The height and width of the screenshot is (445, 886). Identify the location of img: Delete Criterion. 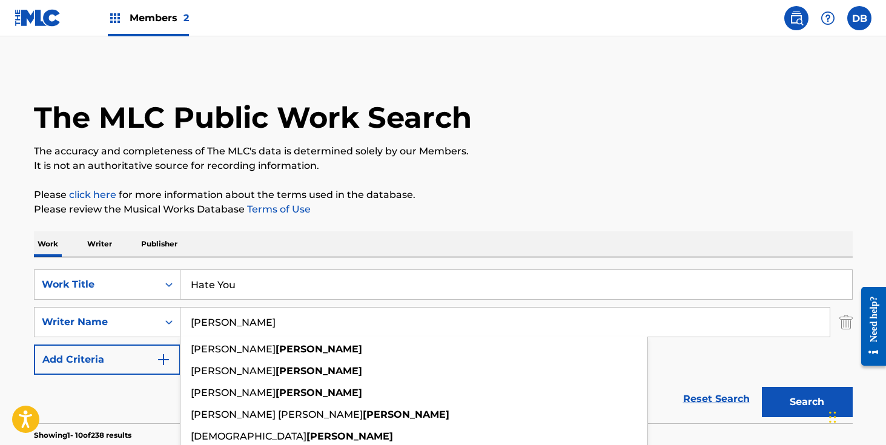
(846, 322).